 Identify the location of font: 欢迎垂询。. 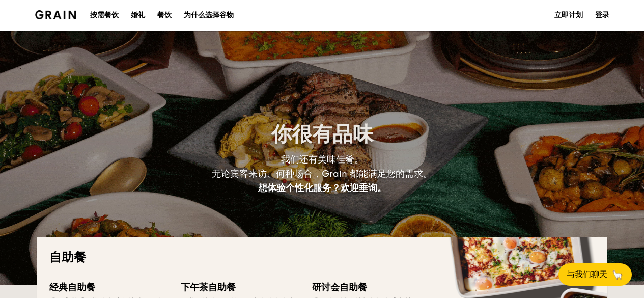
(363, 188).